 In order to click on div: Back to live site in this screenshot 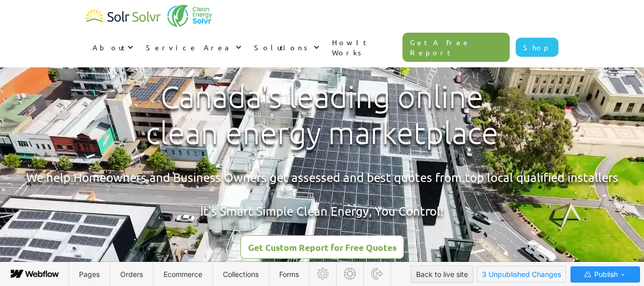, I will do `click(442, 275)`.